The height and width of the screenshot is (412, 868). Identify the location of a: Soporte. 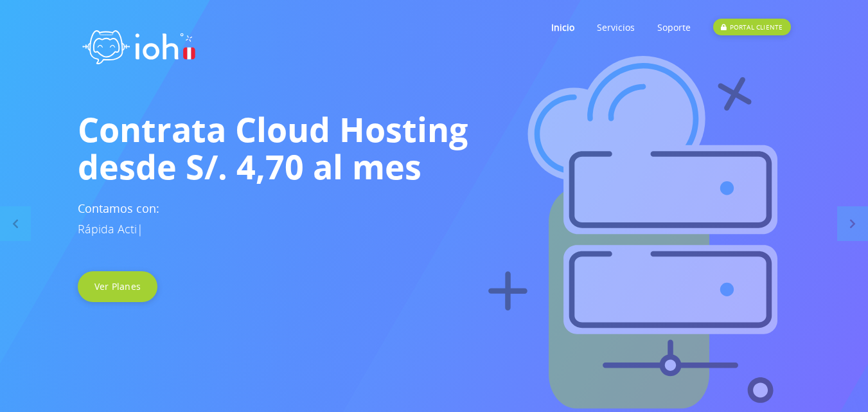
(674, 27).